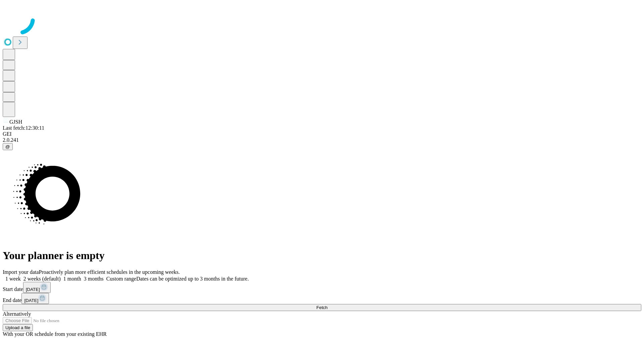 The height and width of the screenshot is (362, 644). I want to click on span: Dates can be optimized up to 3 months in the future., so click(192, 279).